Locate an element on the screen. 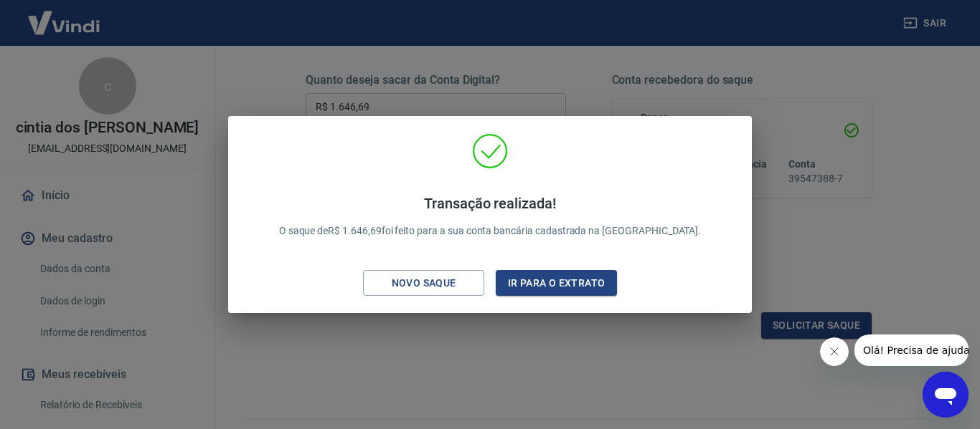 This screenshot has height=429, width=980. button: Ir para o extrato is located at coordinates (556, 283).